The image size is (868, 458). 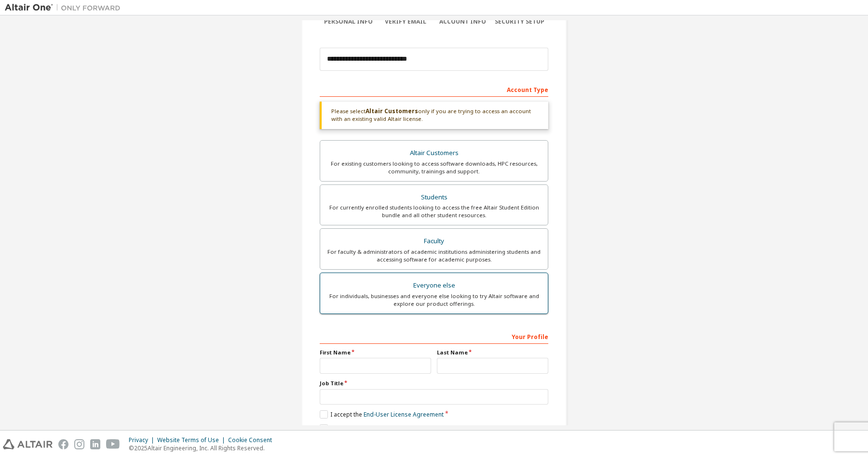 I want to click on img: altair_logo.svg, so click(x=27, y=444).